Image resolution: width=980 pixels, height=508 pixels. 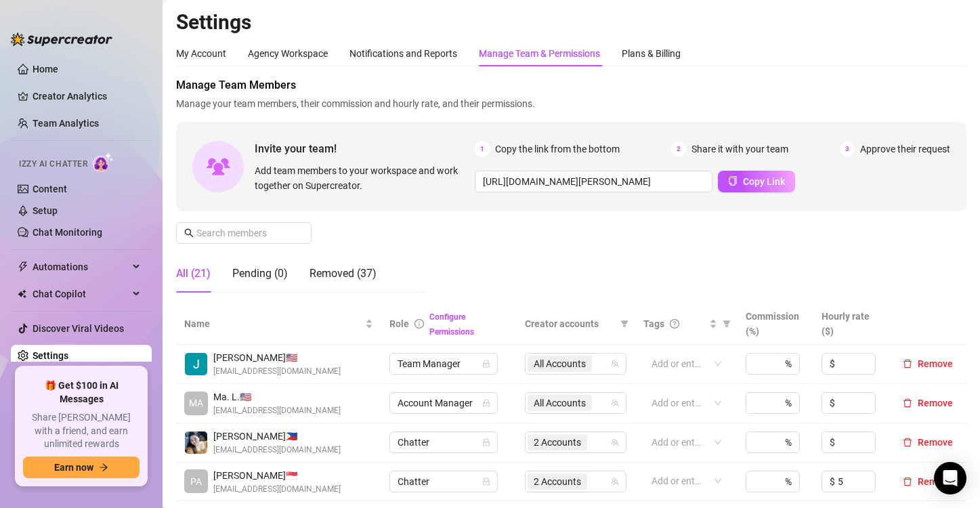 What do you see at coordinates (403, 53) in the screenshot?
I see `div: Notifications and Reports` at bounding box center [403, 53].